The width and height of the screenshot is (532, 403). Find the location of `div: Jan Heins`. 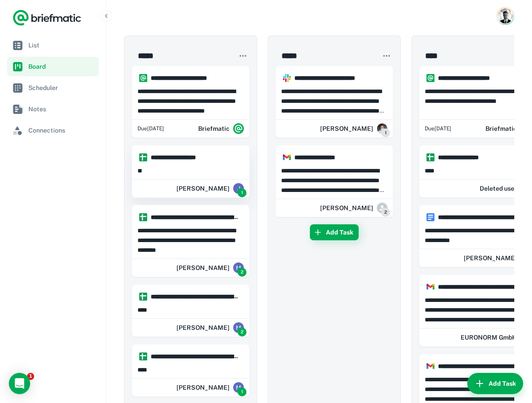

div: Jan Heins is located at coordinates (210, 189).